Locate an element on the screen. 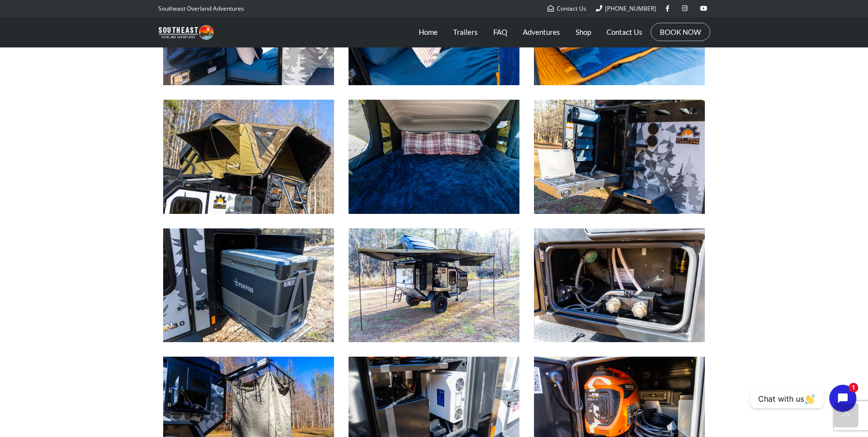 Image resolution: width=868 pixels, height=437 pixels. a: Trailers is located at coordinates (465, 32).